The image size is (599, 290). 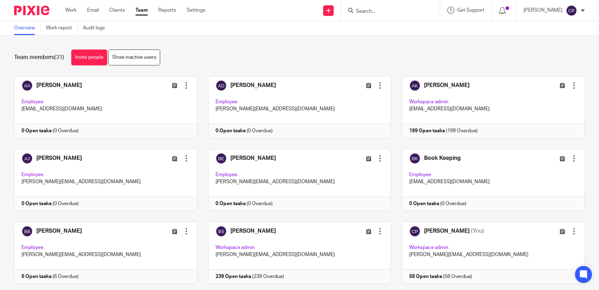 I want to click on a: Work report, so click(x=62, y=28).